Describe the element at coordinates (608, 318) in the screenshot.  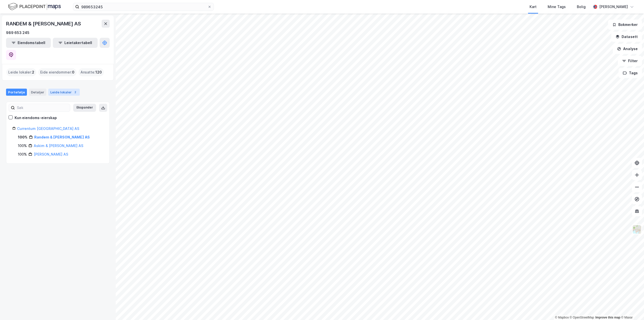
I see `a: Improve this map` at that location.